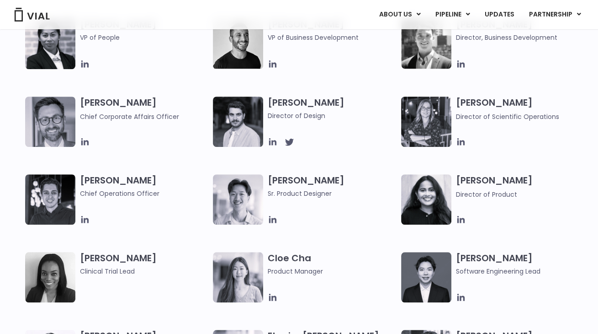  What do you see at coordinates (332, 264) in the screenshot?
I see `h3: Cloe Cha` at bounding box center [332, 264].